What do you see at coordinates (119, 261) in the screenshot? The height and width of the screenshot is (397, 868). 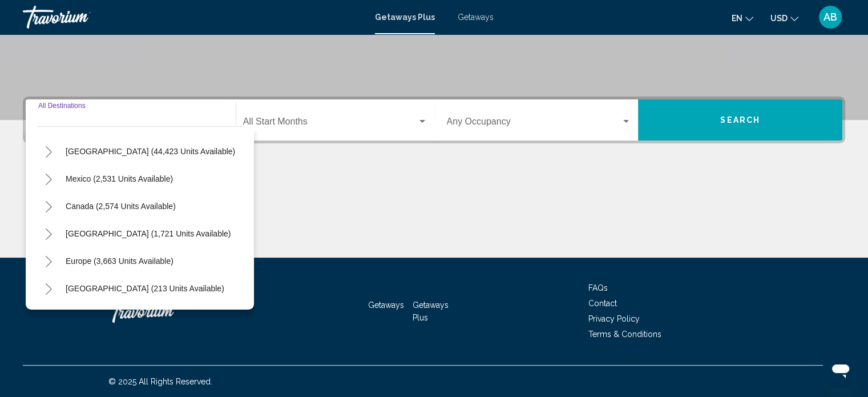 I see `span: Europe (3,663 units available)` at bounding box center [119, 261].